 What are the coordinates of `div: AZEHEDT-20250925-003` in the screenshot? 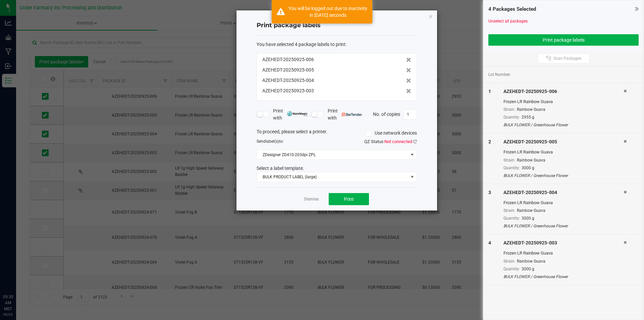 It's located at (564, 243).